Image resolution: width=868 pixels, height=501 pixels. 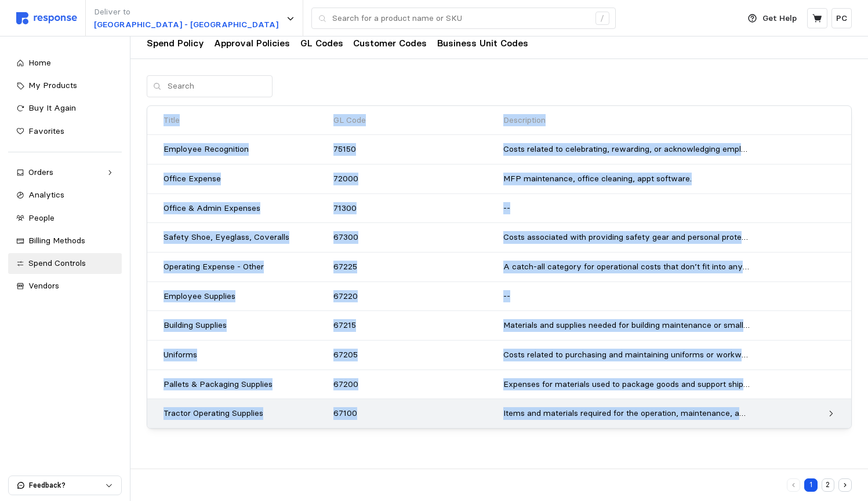 What do you see at coordinates (175, 43) in the screenshot?
I see `p: Spend Policy` at bounding box center [175, 43].